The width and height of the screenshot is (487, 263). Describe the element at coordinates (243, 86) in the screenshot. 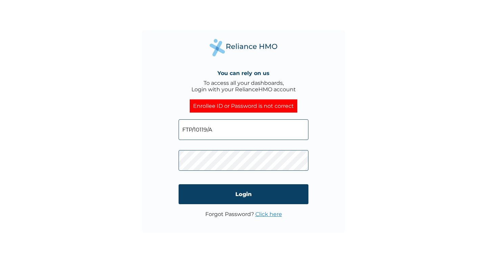

I see `div: To access all your dashboards, Login with your RelianceHMO account` at that location.